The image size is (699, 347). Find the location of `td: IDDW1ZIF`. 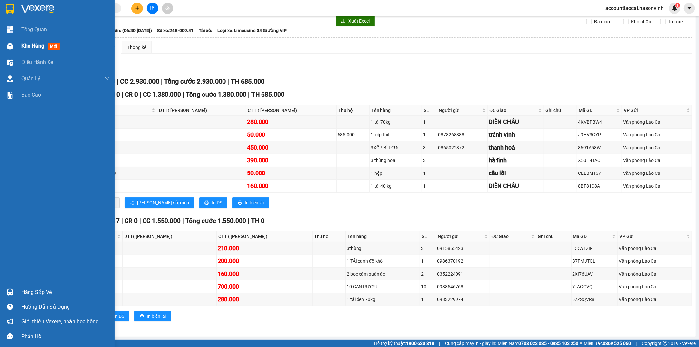

td: IDDW1ZIF is located at coordinates (595, 248).